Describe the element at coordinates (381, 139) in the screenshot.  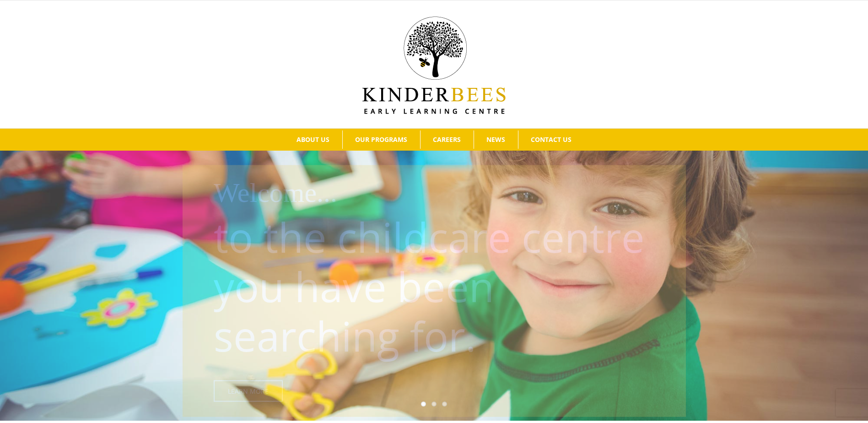
I see `span: OUR PROGRAMS` at that location.